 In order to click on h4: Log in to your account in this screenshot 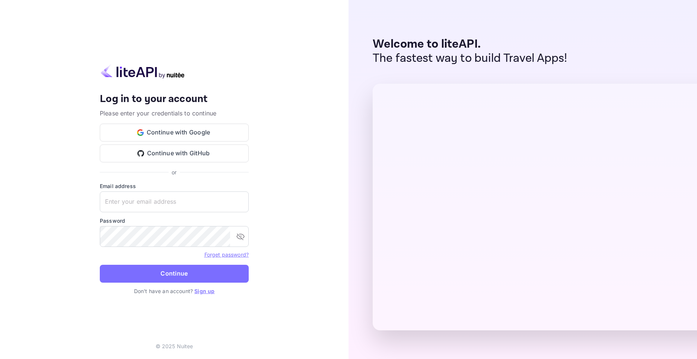, I will do `click(174, 99)`.